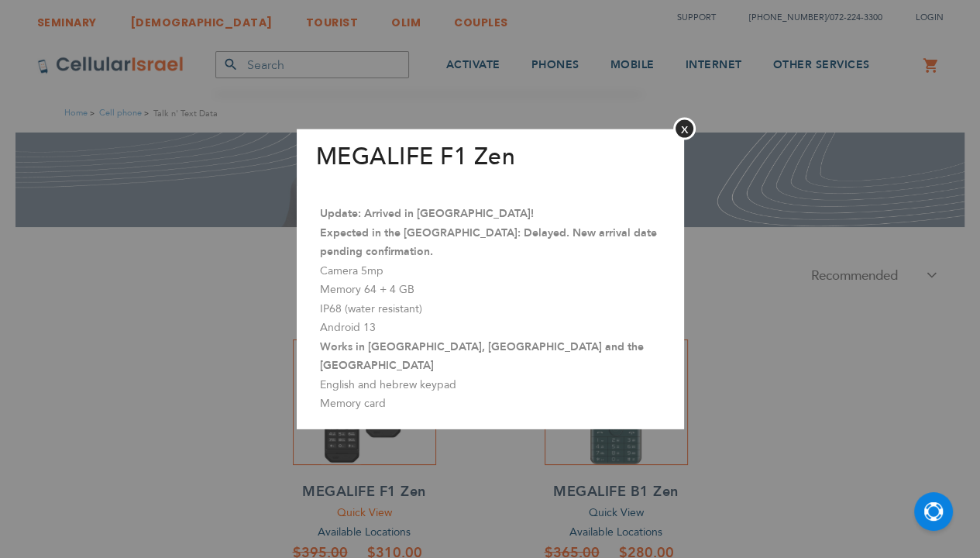 The height and width of the screenshot is (558, 980). I want to click on li: English and hebrew keypad, so click(490, 385).